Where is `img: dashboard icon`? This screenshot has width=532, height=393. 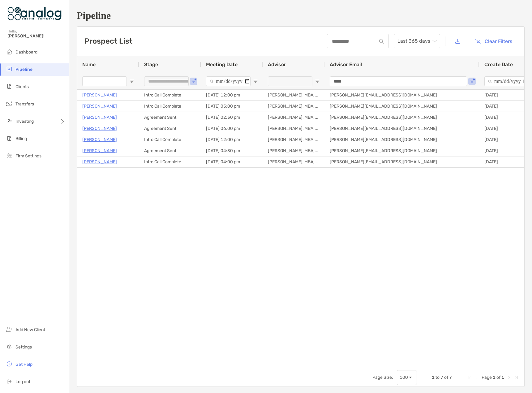
img: dashboard icon is located at coordinates (9, 52).